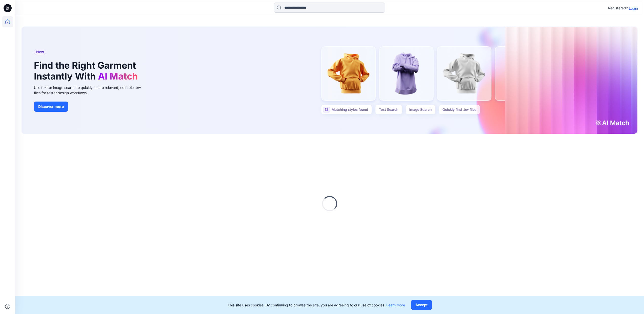  I want to click on a: Learn more, so click(395, 305).